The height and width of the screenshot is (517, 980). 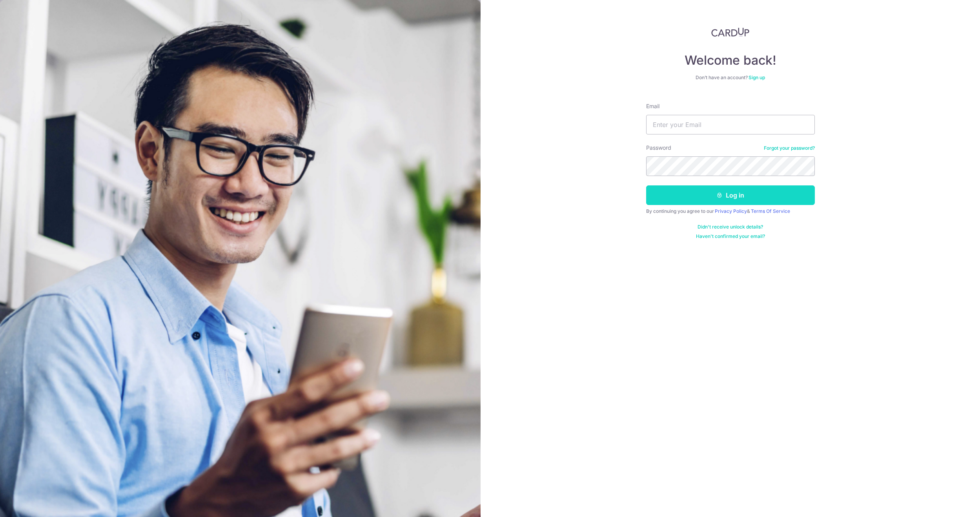 What do you see at coordinates (731, 212) in the screenshot?
I see `div: By continuing you agree to our &` at bounding box center [731, 212].